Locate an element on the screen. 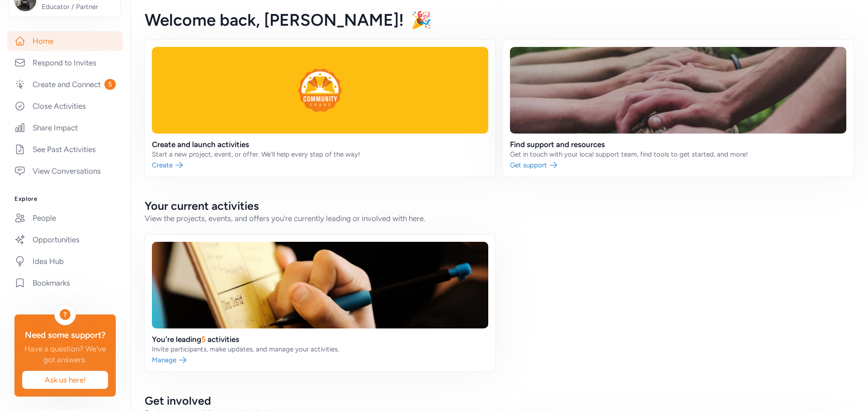 Image resolution: width=868 pixels, height=411 pixels. a: See Past Activities is located at coordinates (65, 150).